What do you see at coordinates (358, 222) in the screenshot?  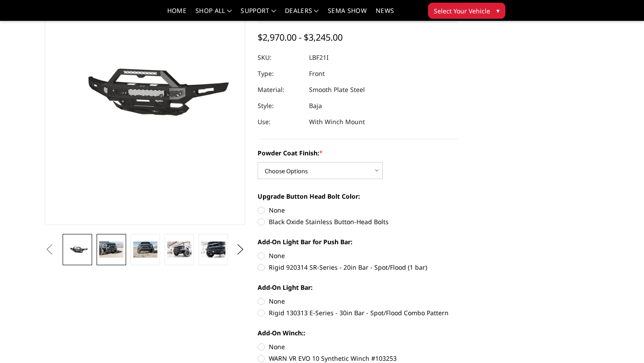 I see `label: Black Oxide Stainless Button-Head Bolts` at bounding box center [358, 222].